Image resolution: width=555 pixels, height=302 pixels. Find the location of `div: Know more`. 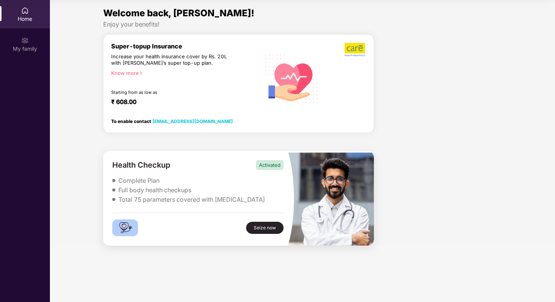

div: Know more is located at coordinates (183, 73).